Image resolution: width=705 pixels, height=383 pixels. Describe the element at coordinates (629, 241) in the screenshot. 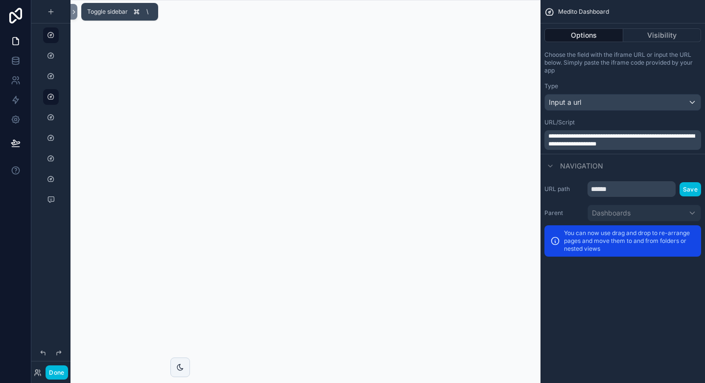

I see `p: You can now use drag and drop to re-arrange pages and move them to and from folders or nested views` at that location.